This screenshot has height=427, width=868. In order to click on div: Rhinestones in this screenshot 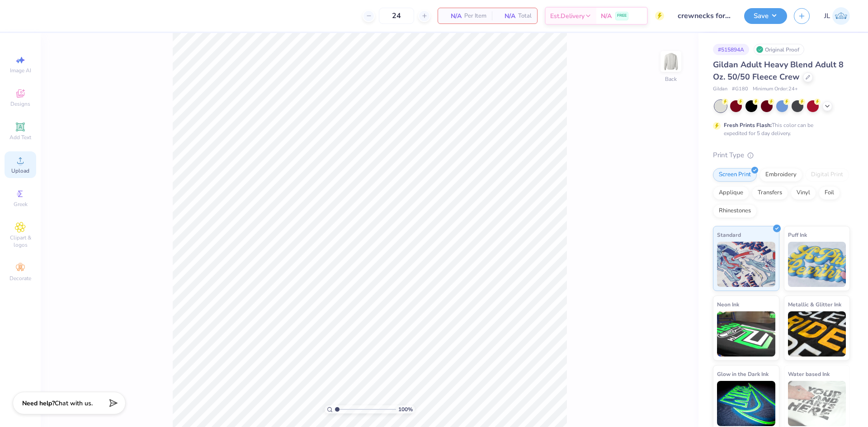, I will do `click(735, 211)`.